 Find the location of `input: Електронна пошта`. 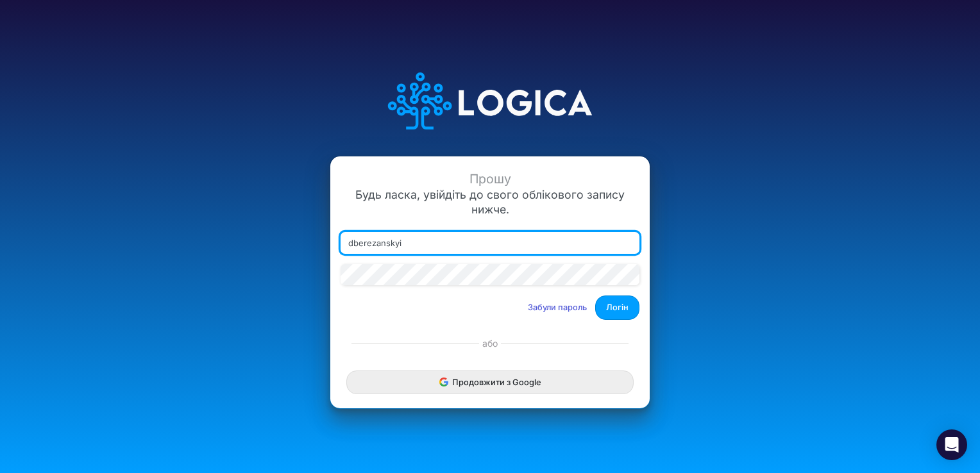

input: Електронна пошта is located at coordinates (490, 243).